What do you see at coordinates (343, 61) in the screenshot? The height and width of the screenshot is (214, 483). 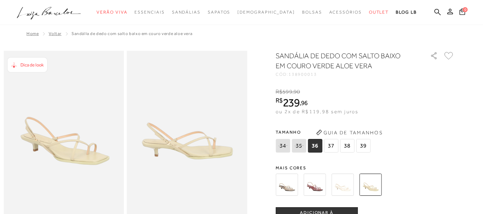 I see `h1: SANDÁLIA DE DEDO COM SALTO BAIXO EM COURO VERDE ALOE VERA` at bounding box center [343, 61].